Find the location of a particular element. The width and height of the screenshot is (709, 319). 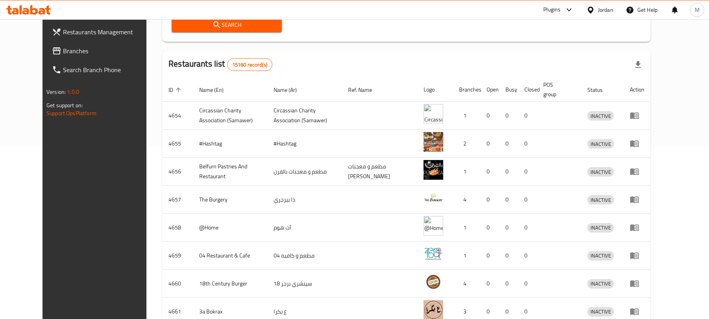

td: Belfurn Pastries And Restaurant is located at coordinates (230, 171).